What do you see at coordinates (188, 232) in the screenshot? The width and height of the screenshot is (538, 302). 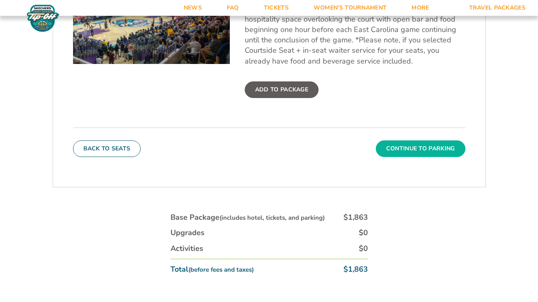 I see `div: Upgrades` at bounding box center [188, 232].